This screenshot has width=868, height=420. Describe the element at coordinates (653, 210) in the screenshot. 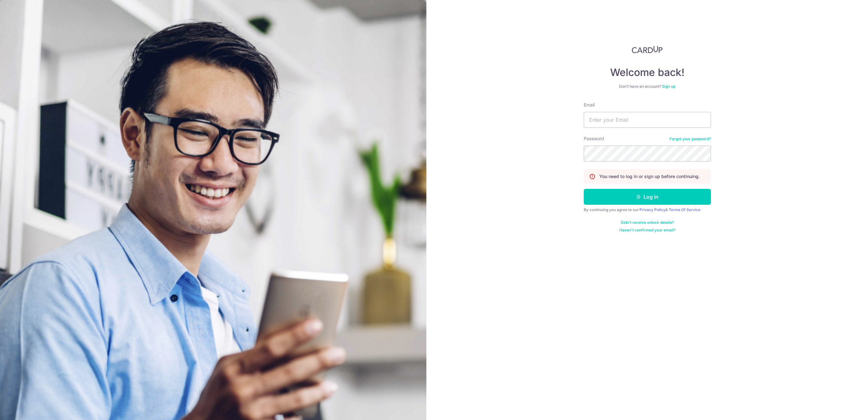

I see `a: Privacy Policy` at that location.